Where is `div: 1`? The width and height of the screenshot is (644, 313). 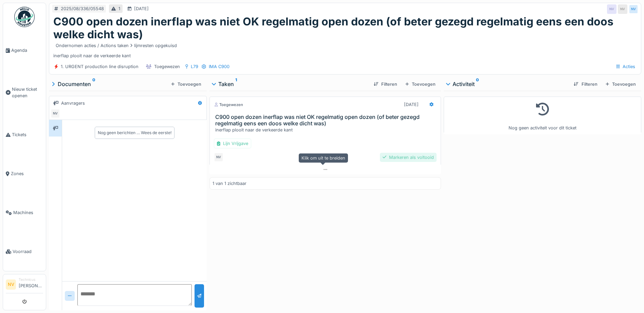 div: 1 is located at coordinates (119, 9).